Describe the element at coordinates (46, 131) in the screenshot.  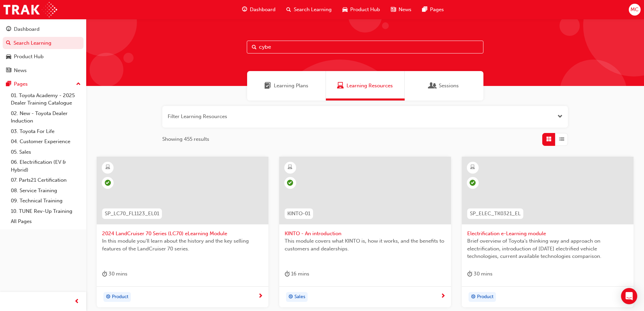
I see `a: 03. Toyota For Life` at that location.